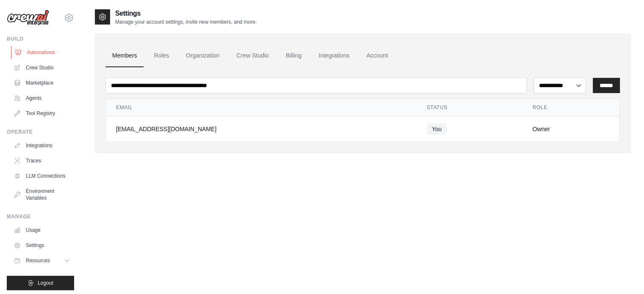 The image size is (644, 294). Describe the element at coordinates (42, 176) in the screenshot. I see `a: LLM Connections` at that location.